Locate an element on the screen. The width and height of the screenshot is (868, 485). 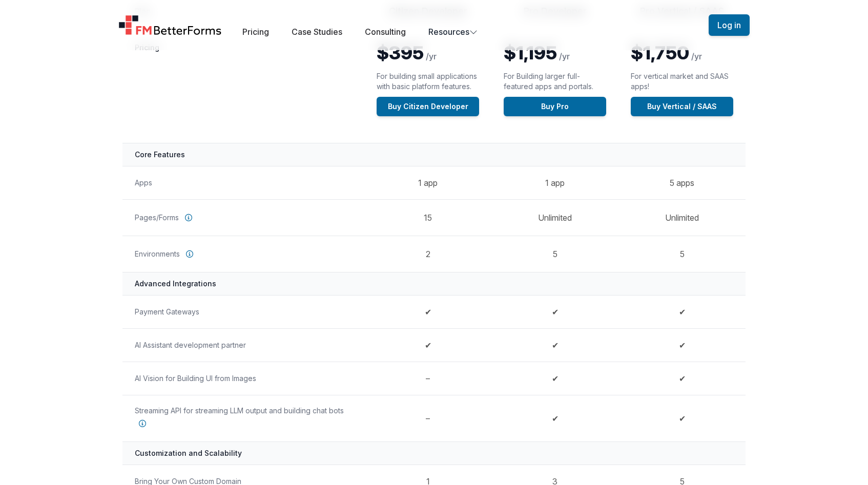
span: $1,750 is located at coordinates (660, 53).